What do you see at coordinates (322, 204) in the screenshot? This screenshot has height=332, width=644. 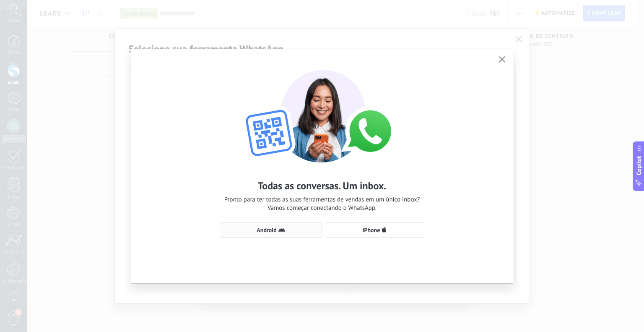 I see `span: Pronto para ter todas as suas ferramentas de vendas em um único inbox? Vamos começar conectando o...` at bounding box center [322, 204].